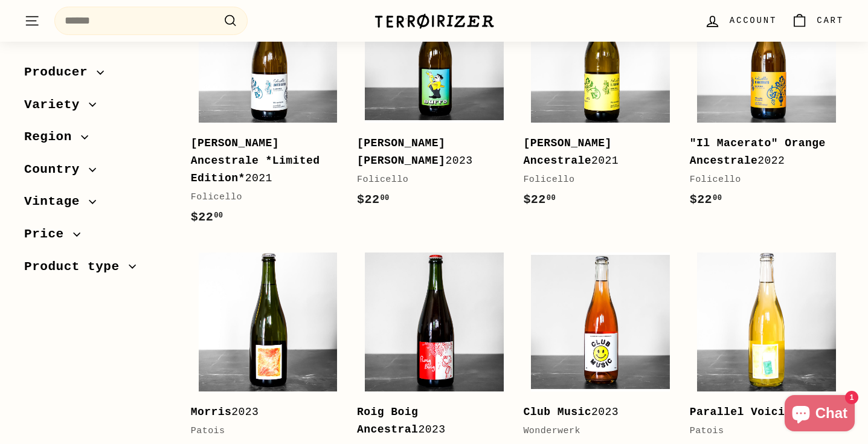  I want to click on span: Producer, so click(60, 72).